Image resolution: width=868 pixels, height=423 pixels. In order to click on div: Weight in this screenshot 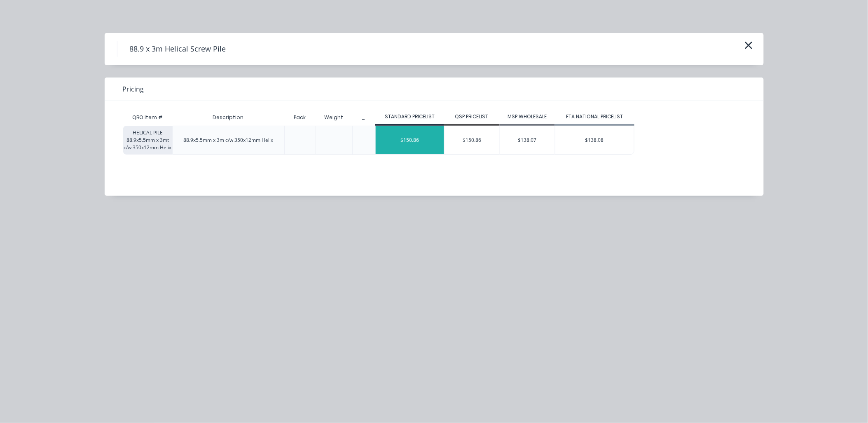, I will do `click(334, 117)`.